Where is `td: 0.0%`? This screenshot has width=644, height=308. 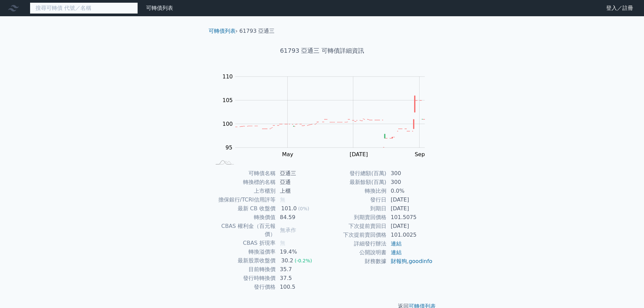 td: 0.0% is located at coordinates (410, 191).